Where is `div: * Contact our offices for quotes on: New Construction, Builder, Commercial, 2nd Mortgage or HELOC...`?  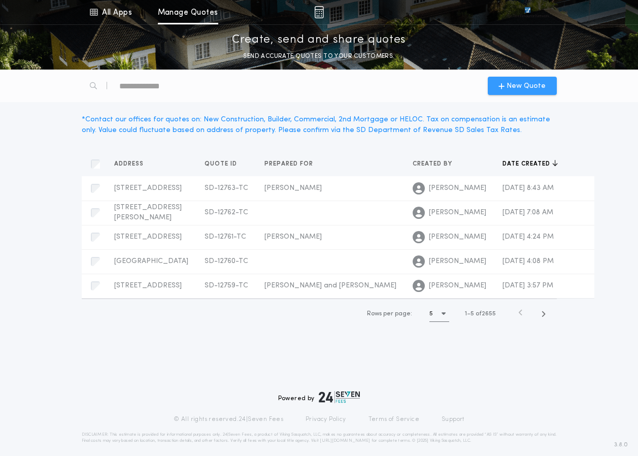 div: * Contact our offices for quotes on: New Construction, Builder, Commercial, 2nd Mortgage or HELOC... is located at coordinates (319, 125).